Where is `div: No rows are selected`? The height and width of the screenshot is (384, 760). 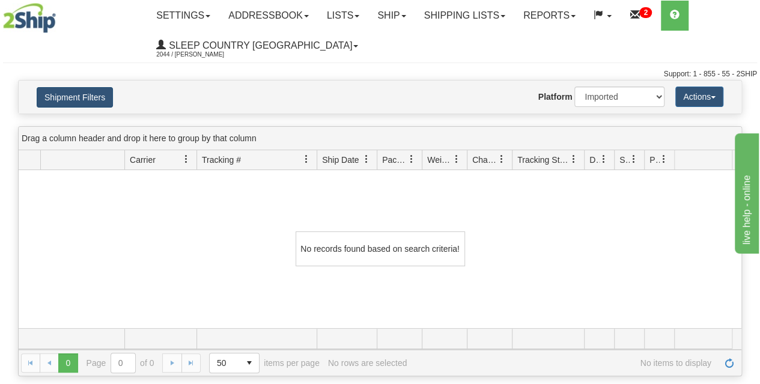 div: No rows are selected is located at coordinates (368, 363).